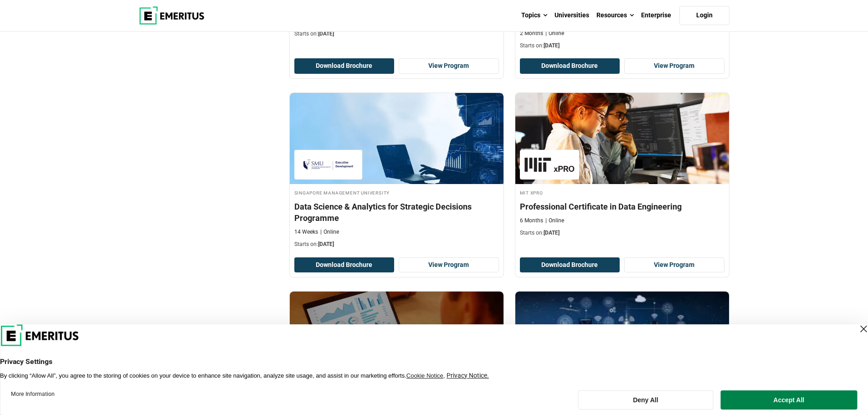 This screenshot has height=415, width=868. Describe the element at coordinates (622, 167) in the screenshot. I see `a: Data Science and Analytics Course by MIT xPRO - September 4, 2025 MIT xPRO MIT xPRO Professional ...` at that location.